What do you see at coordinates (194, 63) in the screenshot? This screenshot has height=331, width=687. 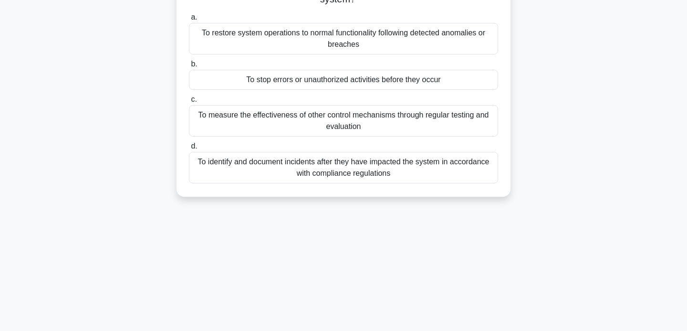 I see `span: b.` at bounding box center [194, 63].